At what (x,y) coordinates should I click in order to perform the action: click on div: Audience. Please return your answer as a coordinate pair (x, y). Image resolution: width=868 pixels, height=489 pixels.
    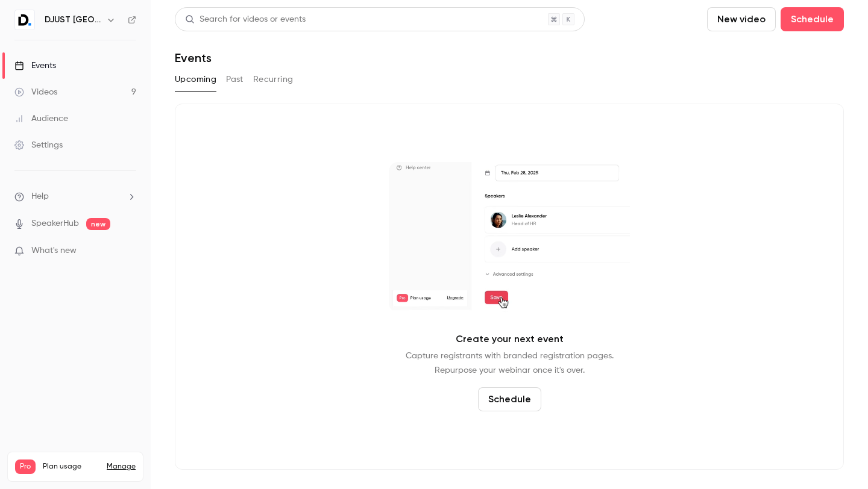
    Looking at the image, I should click on (41, 119).